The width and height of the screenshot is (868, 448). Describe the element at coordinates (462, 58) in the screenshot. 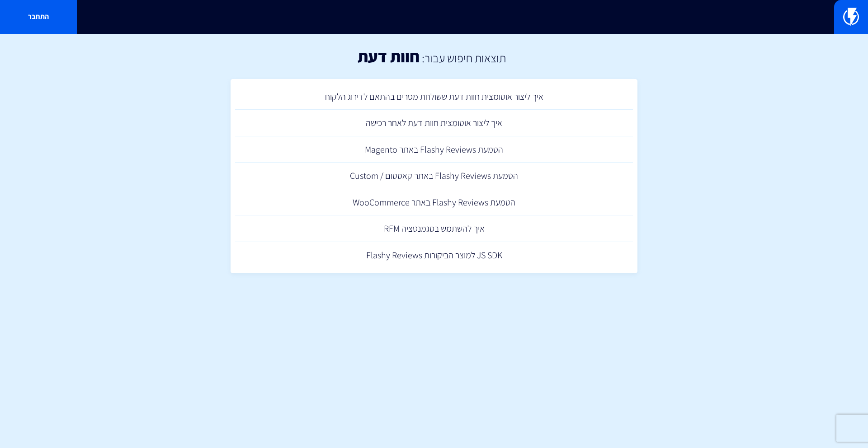

I see `h2: תוצאות חיפוש עבור:` at that location.